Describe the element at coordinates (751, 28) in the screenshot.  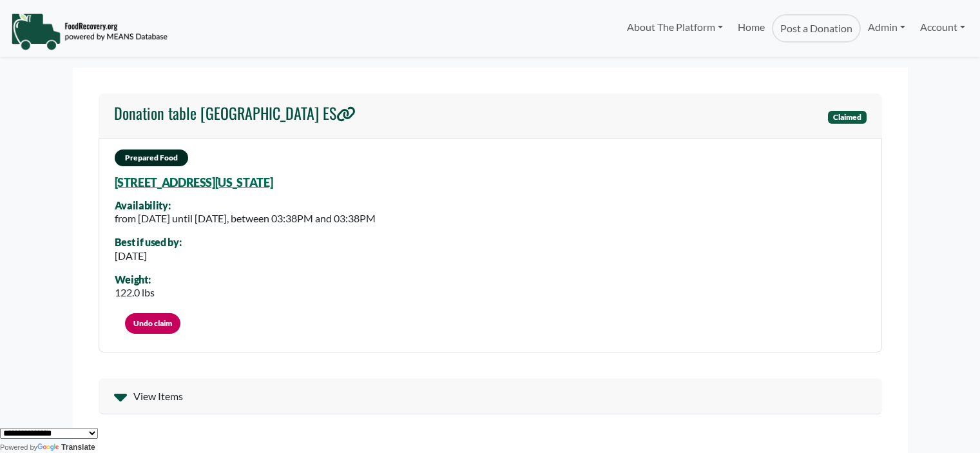
I see `a: Home` at that location.